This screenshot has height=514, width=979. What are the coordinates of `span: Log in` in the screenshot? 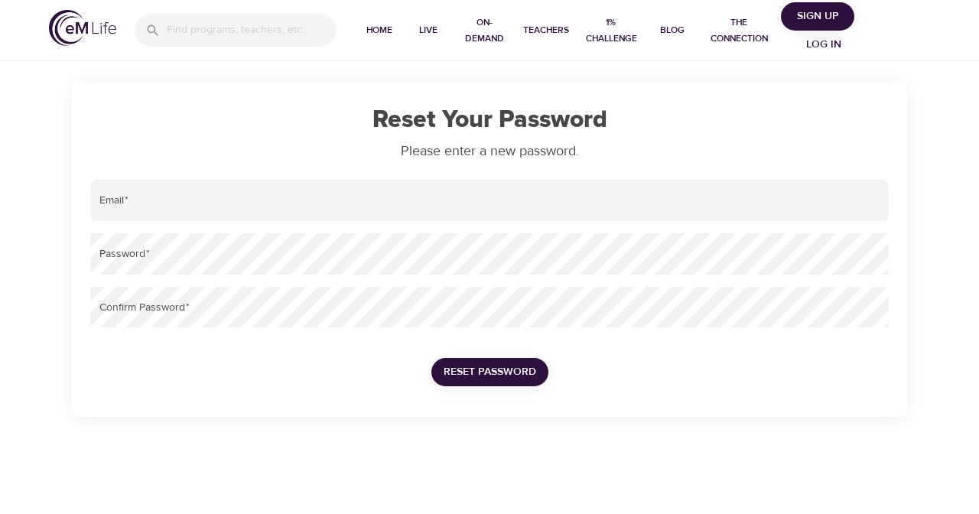 It's located at (824, 44).